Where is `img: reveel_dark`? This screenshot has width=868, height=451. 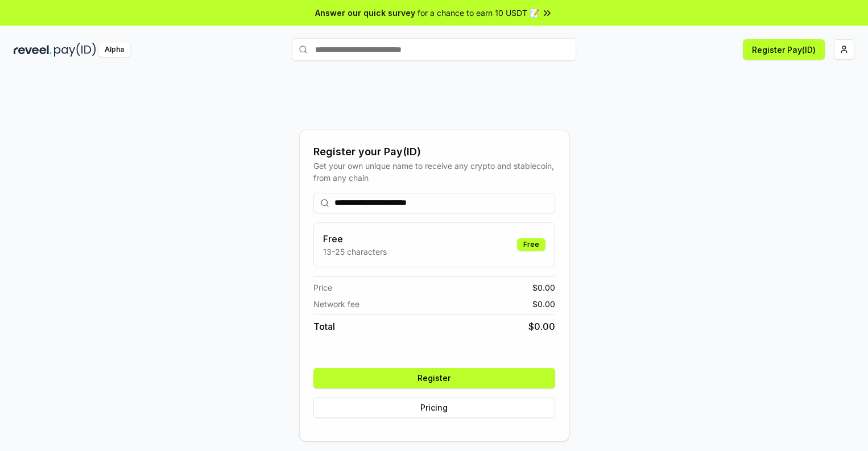 img: reveel_dark is located at coordinates (33, 49).